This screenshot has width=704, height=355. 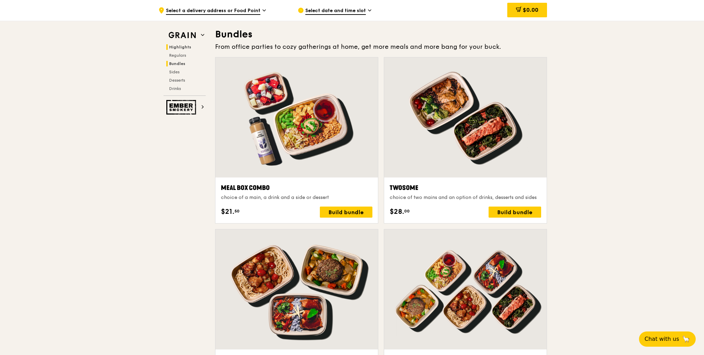 What do you see at coordinates (180, 47) in the screenshot?
I see `span: Highlights` at bounding box center [180, 47].